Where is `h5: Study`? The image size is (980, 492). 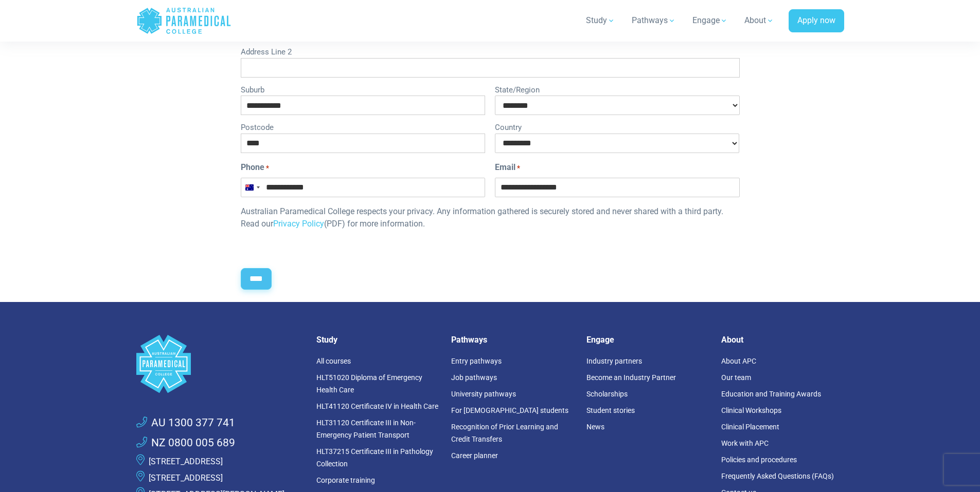 h5: Study is located at coordinates (378, 340).